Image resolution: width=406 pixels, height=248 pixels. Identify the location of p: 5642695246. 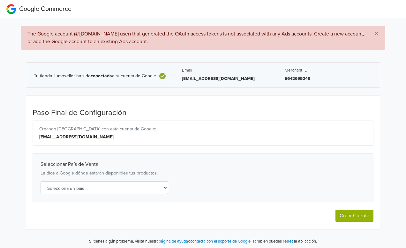
(328, 78).